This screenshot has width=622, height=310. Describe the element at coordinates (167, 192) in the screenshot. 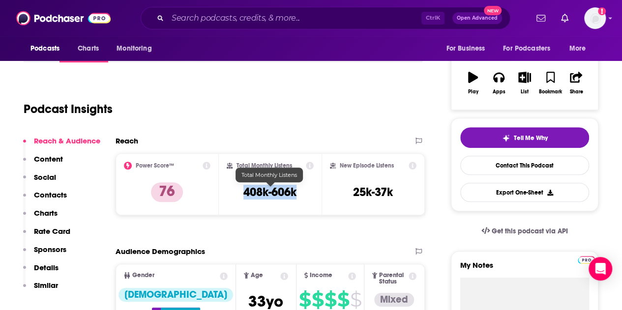

I see `p: 76` at that location.